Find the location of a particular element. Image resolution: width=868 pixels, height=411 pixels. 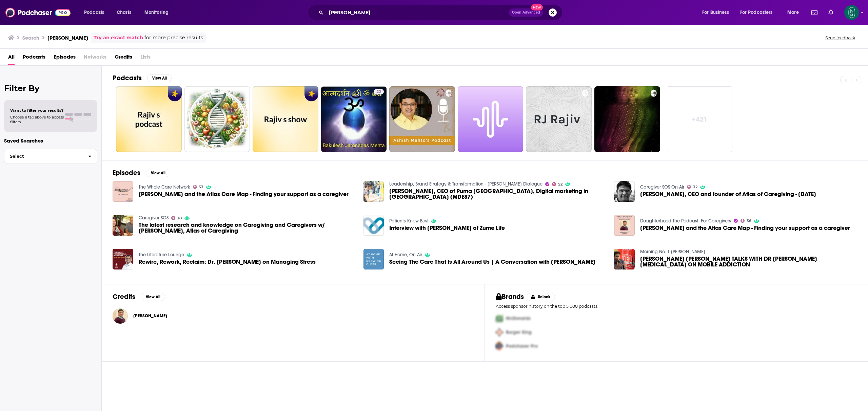

h2: Podcasts is located at coordinates (127, 78).